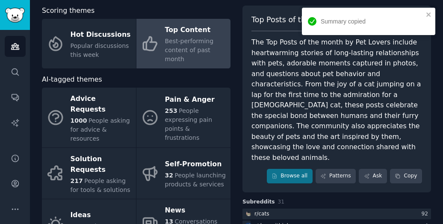  I want to click on span: 217, so click(76, 181).